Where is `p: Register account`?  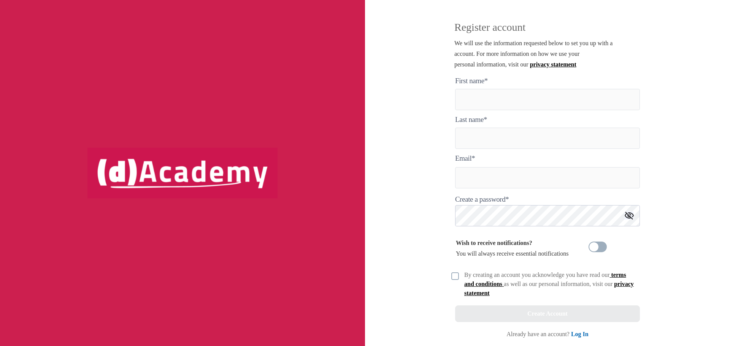
p: Register account is located at coordinates (550, 30).